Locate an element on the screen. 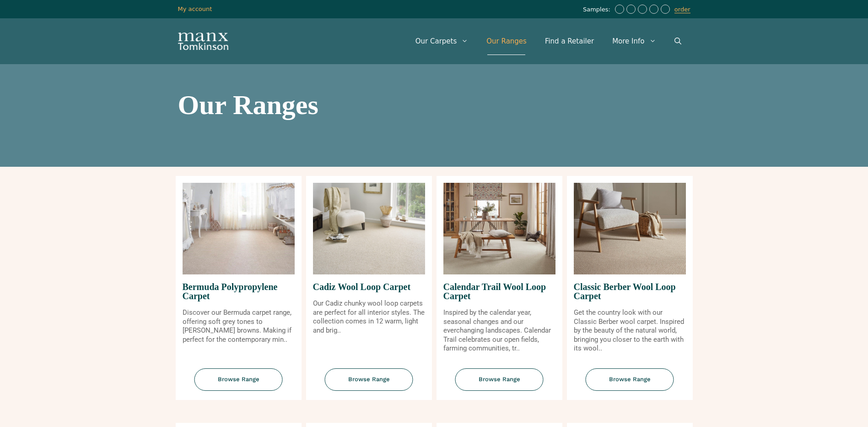  p: Our Cadiz chunky wool loop carpets are perfect for all interior styles. The collection comes in 1... is located at coordinates (369, 317).